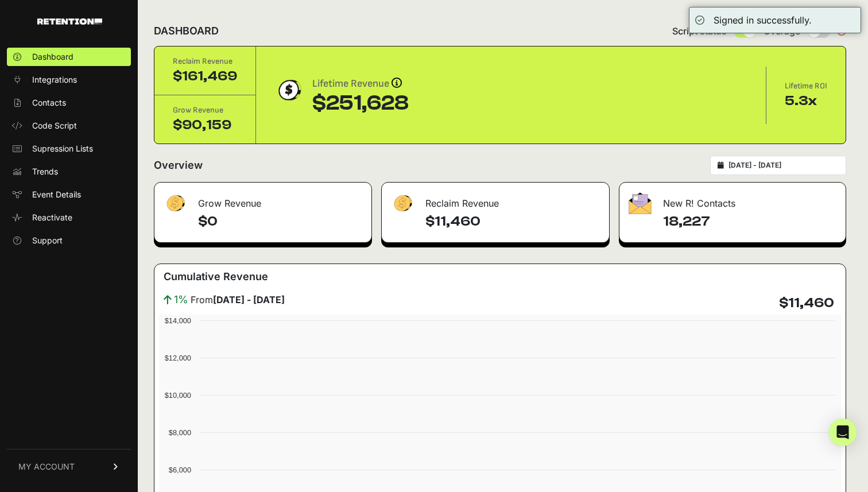 The image size is (868, 492). What do you see at coordinates (54, 80) in the screenshot?
I see `span: Integrations` at bounding box center [54, 80].